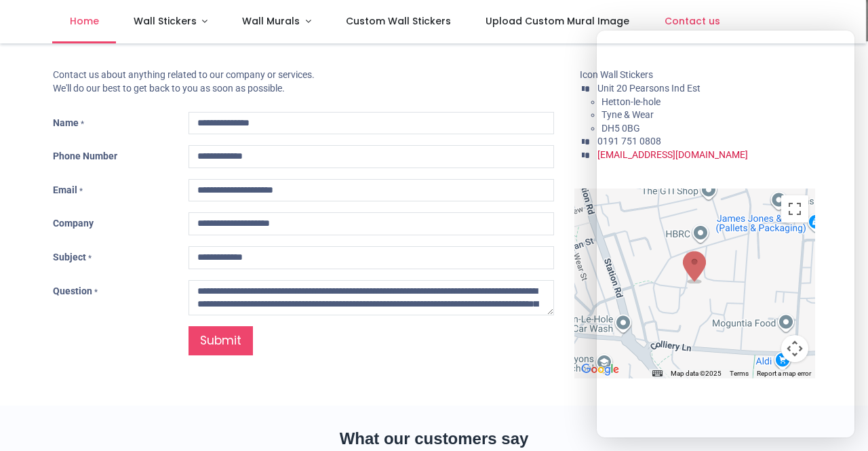 This screenshot has width=868, height=451. Describe the element at coordinates (271, 21) in the screenshot. I see `span: Wall Murals` at that location.